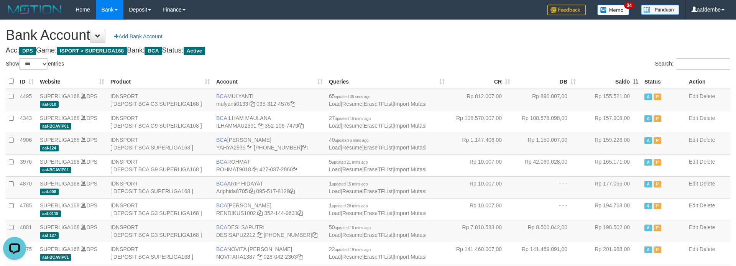 The width and height of the screenshot is (736, 266). I want to click on span: updated 35 secs ago, so click(352, 97).